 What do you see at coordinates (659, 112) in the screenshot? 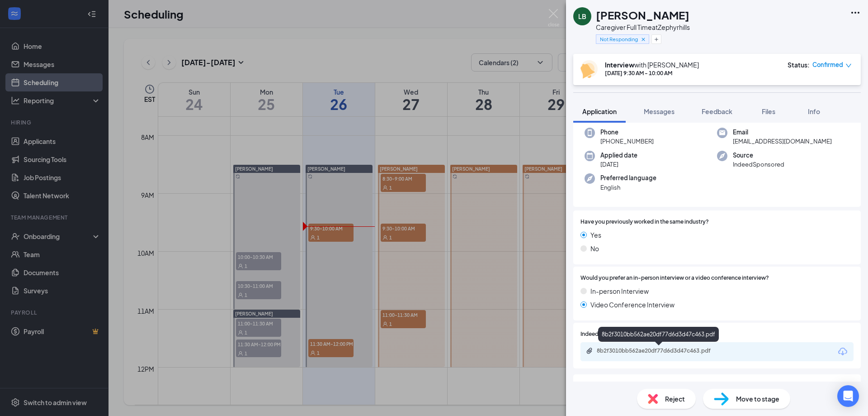
I see `span: Messages` at bounding box center [659, 112].